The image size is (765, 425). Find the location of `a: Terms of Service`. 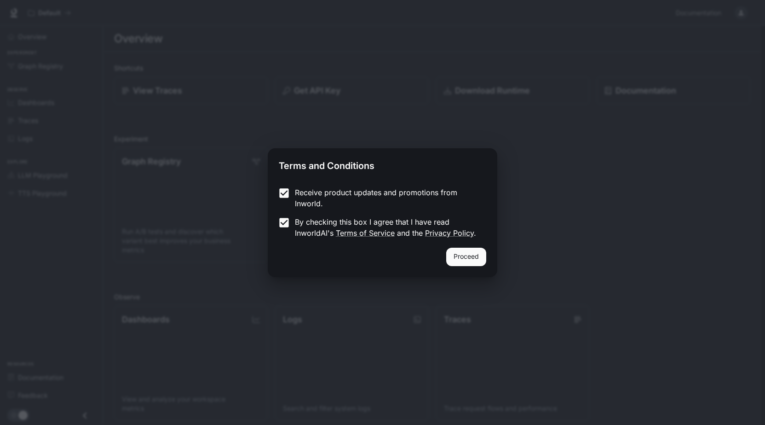

a: Terms of Service is located at coordinates (365, 233).